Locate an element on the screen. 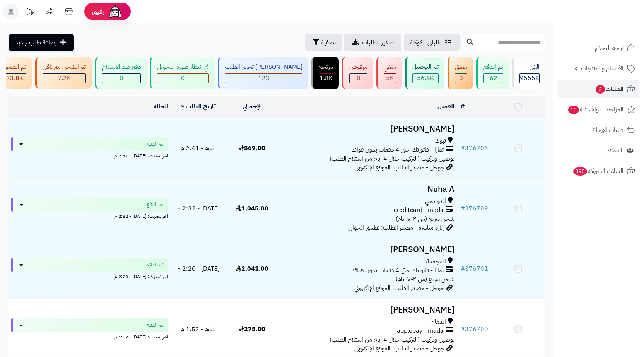  a: تم التوصيل 56.8K is located at coordinates (425, 73).